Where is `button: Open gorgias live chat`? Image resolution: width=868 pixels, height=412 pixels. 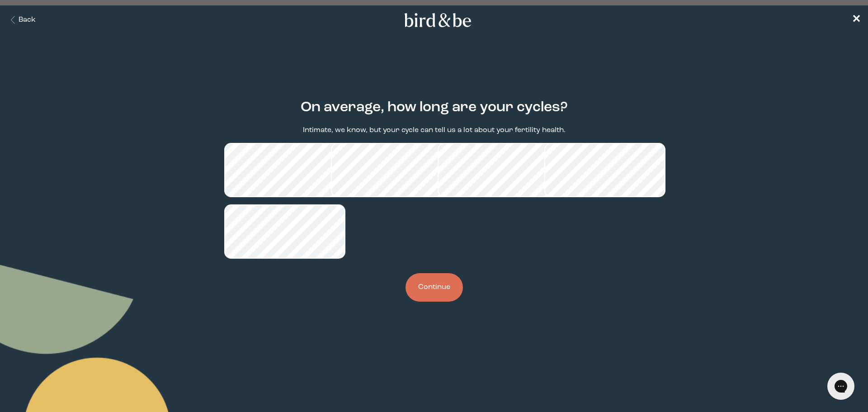
button: Open gorgias live chat is located at coordinates (18, 17).